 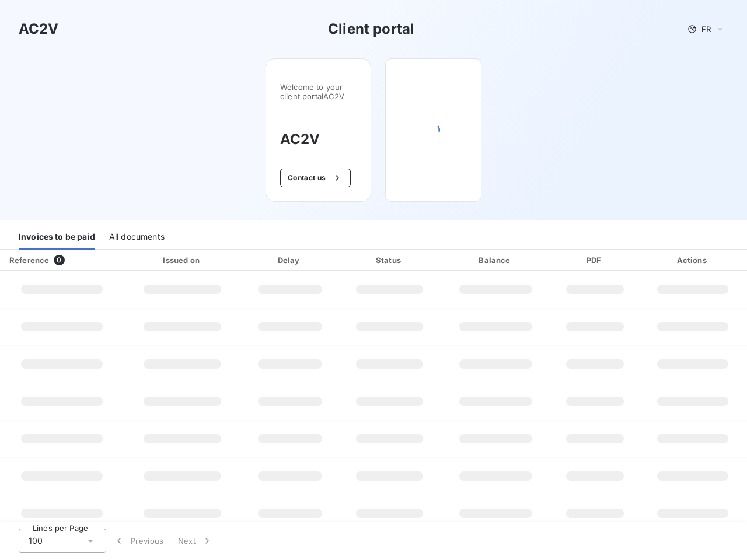 I want to click on div: Delay, so click(x=290, y=261).